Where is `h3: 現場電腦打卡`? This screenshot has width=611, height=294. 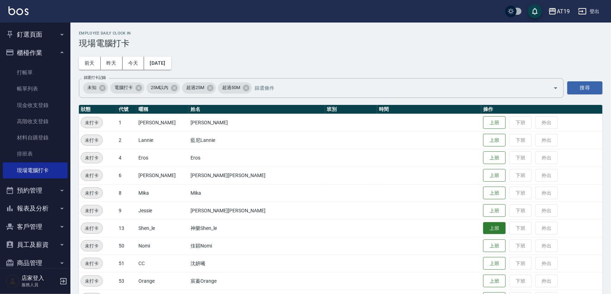 h3: 現場電腦打卡 is located at coordinates (340, 43).